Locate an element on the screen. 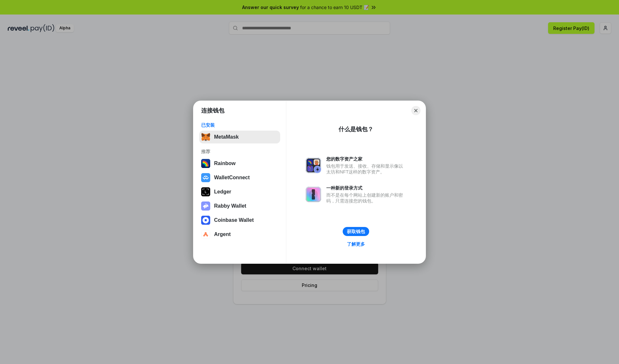 The height and width of the screenshot is (364, 619). img: svg+xml,%3Csvg%20width%3D%22120%22%20height%3D%22120%22%20viewBox%3D%220%200%20120%20120%22%20fil... is located at coordinates (206, 163).